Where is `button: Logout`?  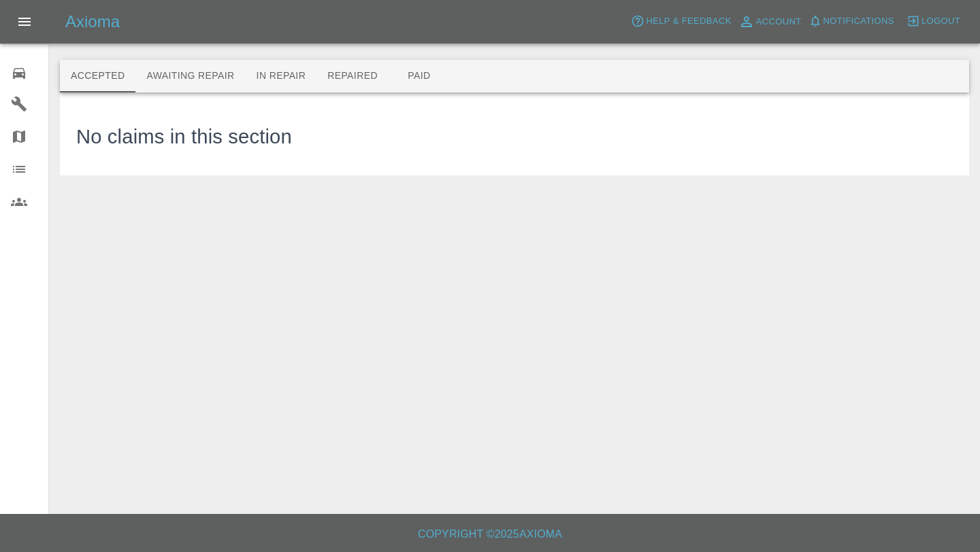 button: Logout is located at coordinates (933, 21).